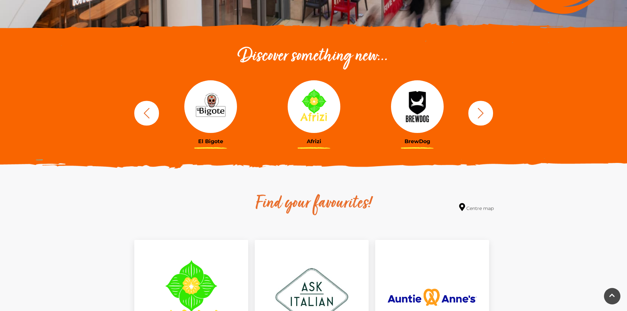 This screenshot has height=311, width=627. Describe the element at coordinates (314, 204) in the screenshot. I see `h2: Find your favourites!` at that location.